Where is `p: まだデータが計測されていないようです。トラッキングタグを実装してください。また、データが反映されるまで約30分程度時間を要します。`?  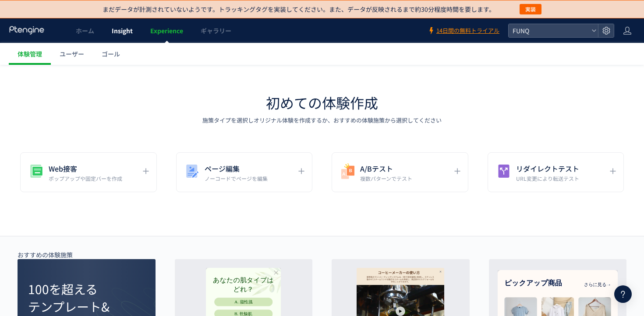
p: まだデータが計測されていないようです。トラッキングタグを実装してください。また、データが反映されるまで約30分程度時間を要します。 is located at coordinates (299, 9).